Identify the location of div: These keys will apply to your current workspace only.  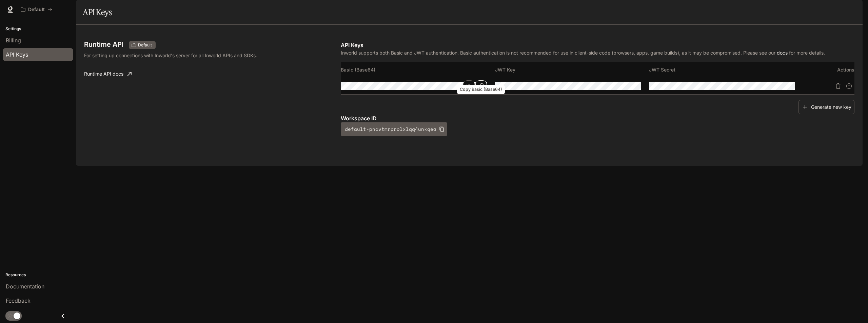
(142, 45).